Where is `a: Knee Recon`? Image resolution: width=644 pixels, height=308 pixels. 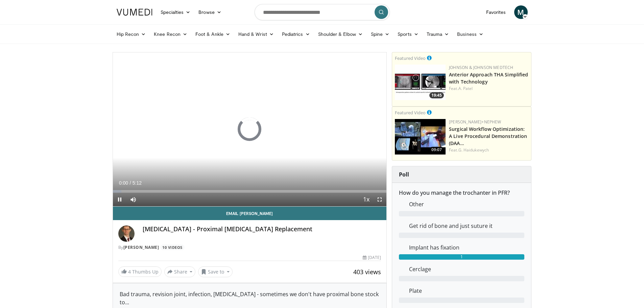 a: Knee Recon is located at coordinates (170, 34).